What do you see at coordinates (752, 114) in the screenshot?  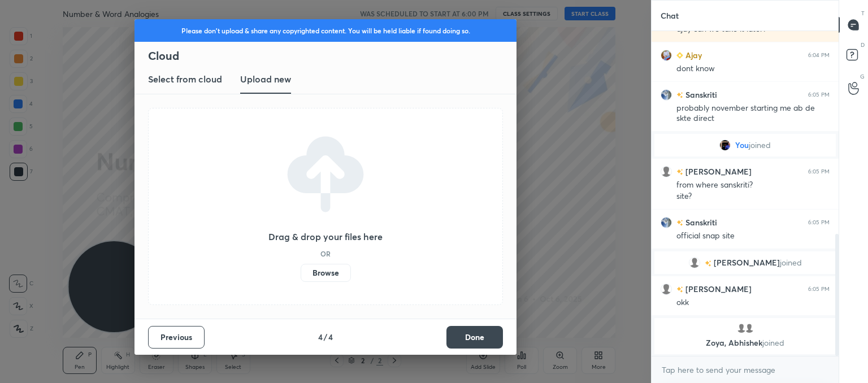 I see `div: probably november starting me ab de skte direct` at bounding box center [752, 114].